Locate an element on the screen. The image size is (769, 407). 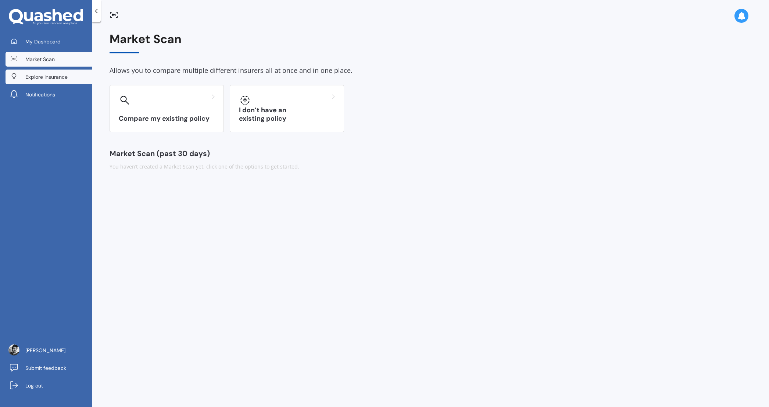
span: Submit feedback is located at coordinates (46, 368).